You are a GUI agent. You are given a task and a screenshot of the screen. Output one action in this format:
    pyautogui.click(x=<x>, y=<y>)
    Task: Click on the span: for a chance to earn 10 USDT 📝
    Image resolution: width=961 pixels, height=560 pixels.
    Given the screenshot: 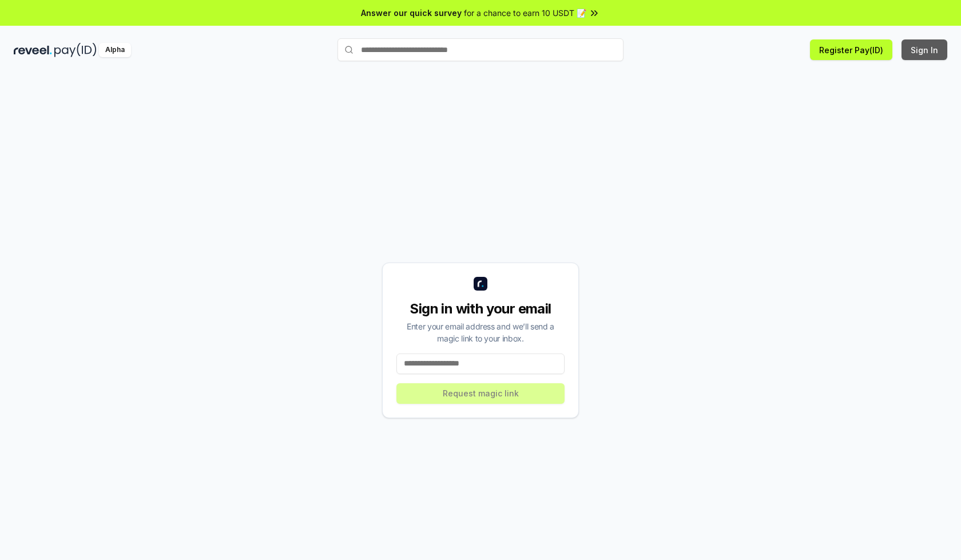 What is the action you would take?
    pyautogui.click(x=525, y=13)
    